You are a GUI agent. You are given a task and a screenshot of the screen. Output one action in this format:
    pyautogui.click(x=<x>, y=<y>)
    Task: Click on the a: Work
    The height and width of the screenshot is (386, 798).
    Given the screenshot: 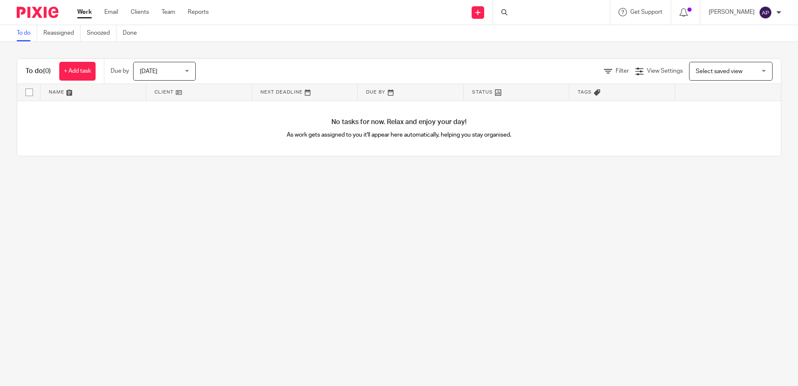 What is the action you would take?
    pyautogui.click(x=84, y=12)
    